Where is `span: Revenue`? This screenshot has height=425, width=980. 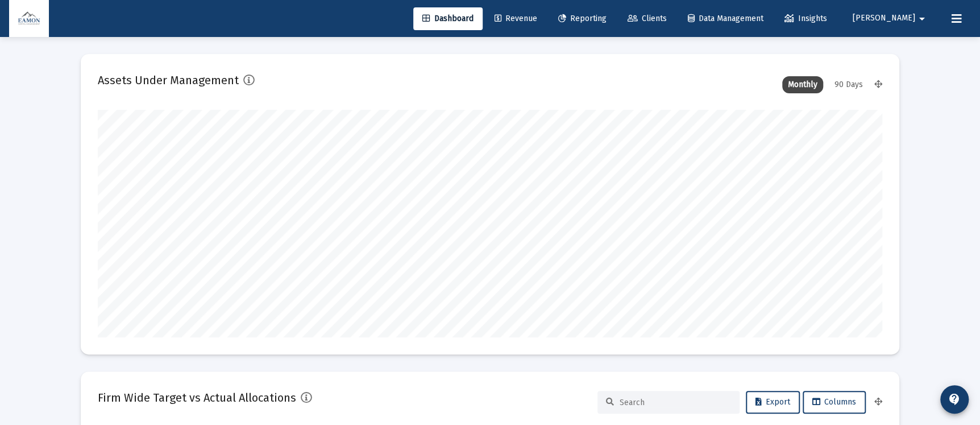 span: Revenue is located at coordinates (516, 18).